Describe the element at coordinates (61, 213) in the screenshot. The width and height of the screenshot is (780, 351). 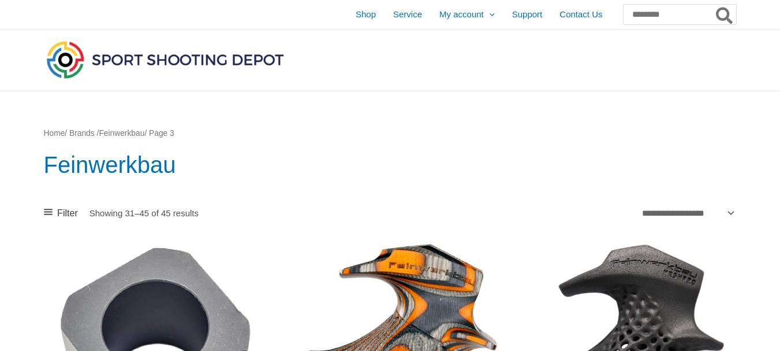
I see `a: Filter` at that location.